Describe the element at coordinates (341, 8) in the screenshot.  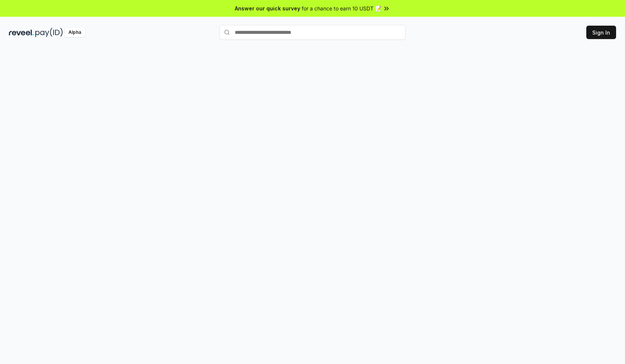
I see `span: for a chance to earn 10 USDT 📝` at that location.